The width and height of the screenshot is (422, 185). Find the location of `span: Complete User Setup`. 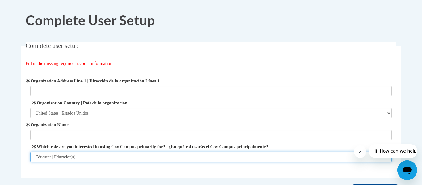

span: Complete User Setup is located at coordinates (90, 20).